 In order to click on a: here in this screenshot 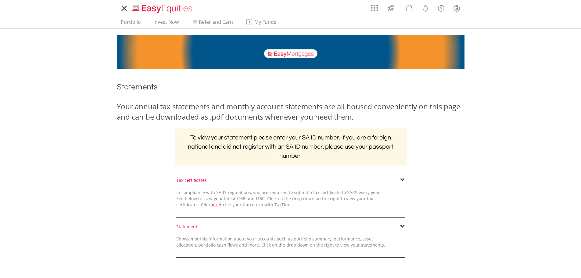, I will do `click(215, 204)`.